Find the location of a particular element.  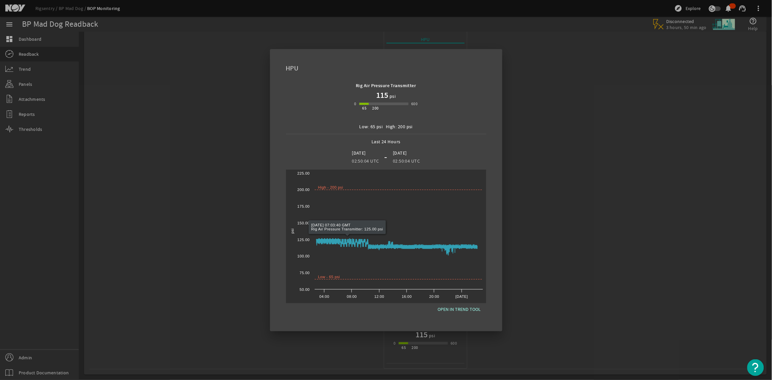

text: psi is located at coordinates (292, 231).